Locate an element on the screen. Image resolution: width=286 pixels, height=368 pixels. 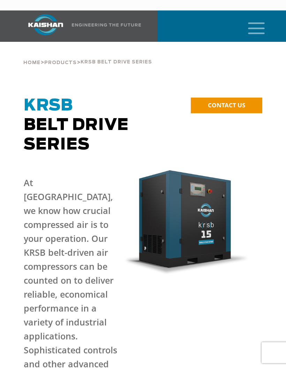
span: CONTACT US is located at coordinates (226, 105).